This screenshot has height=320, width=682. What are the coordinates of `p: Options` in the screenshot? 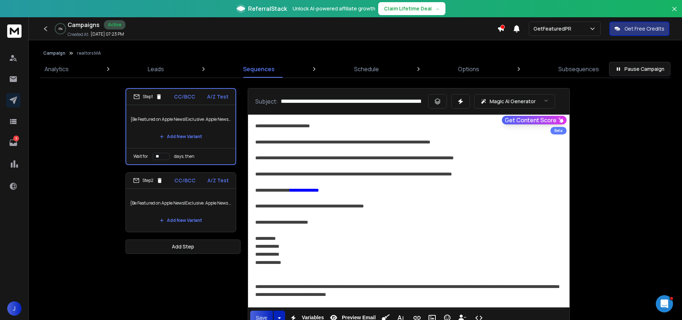 It's located at (469, 69).